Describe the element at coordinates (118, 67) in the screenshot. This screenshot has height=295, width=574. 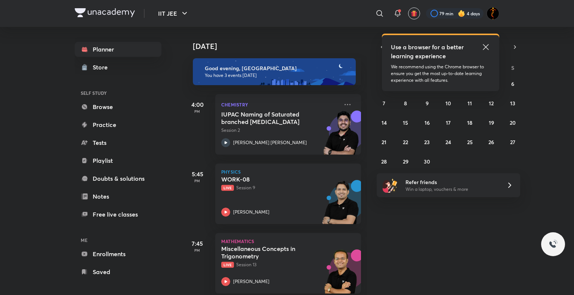
I see `a: Store` at that location.